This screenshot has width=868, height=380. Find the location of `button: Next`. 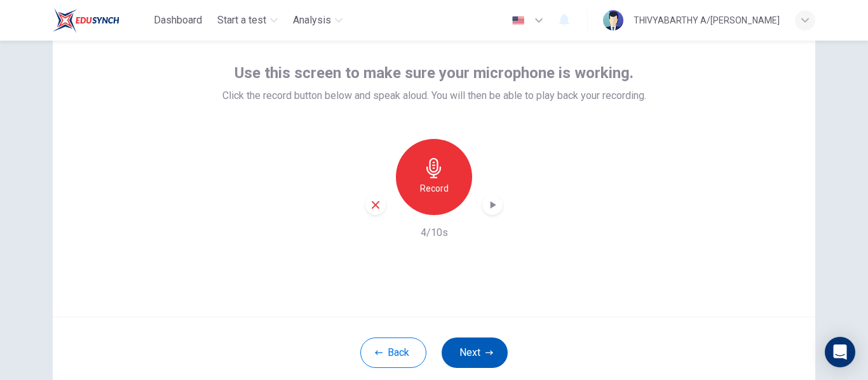

button: Next is located at coordinates (475, 353).